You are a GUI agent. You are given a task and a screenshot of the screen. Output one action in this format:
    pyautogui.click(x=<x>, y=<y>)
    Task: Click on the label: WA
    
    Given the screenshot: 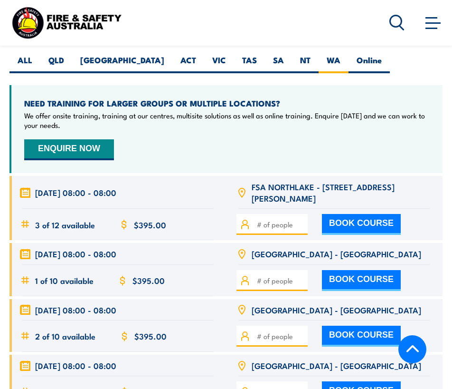 What is the action you would take?
    pyautogui.click(x=334, y=64)
    